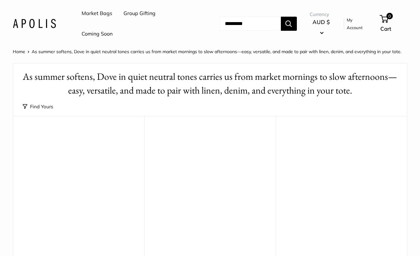  What do you see at coordinates (140, 13) in the screenshot?
I see `a: Group Gifting` at bounding box center [140, 13].